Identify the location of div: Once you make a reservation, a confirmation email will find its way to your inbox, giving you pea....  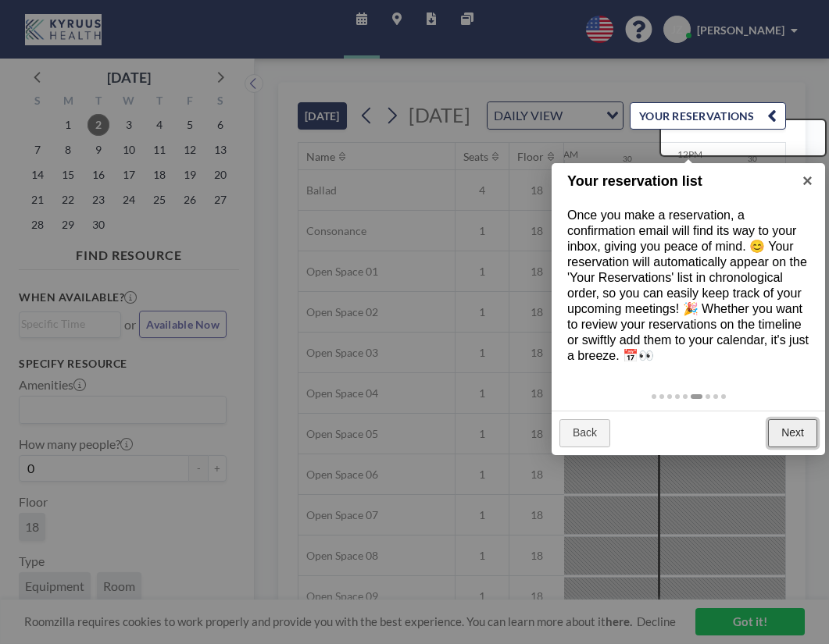
(688, 286).